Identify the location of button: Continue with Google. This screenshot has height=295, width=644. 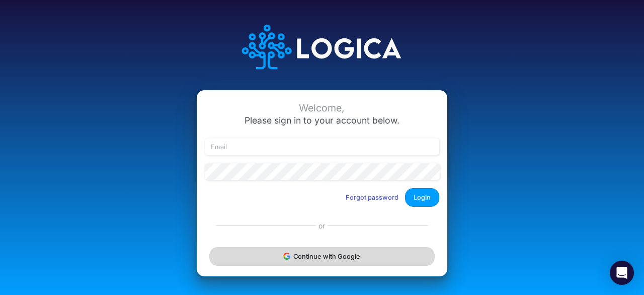
(322, 256).